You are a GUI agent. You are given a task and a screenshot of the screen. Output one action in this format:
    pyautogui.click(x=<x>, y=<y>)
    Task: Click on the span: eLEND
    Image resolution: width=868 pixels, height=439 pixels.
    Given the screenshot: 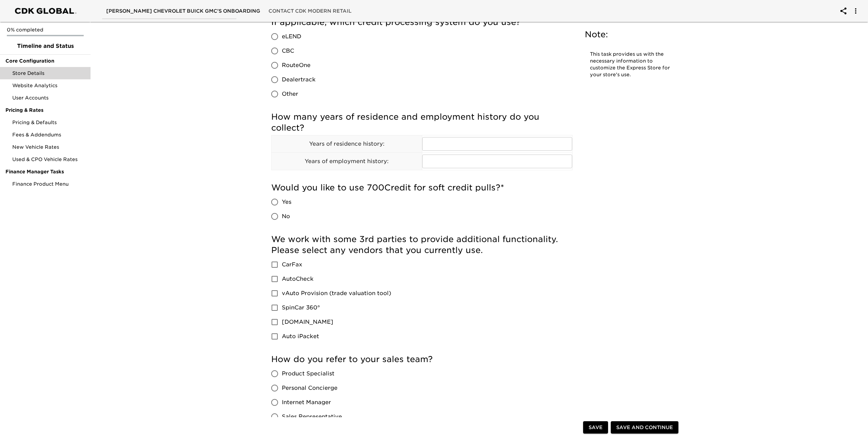 What is the action you would take?
    pyautogui.click(x=291, y=36)
    